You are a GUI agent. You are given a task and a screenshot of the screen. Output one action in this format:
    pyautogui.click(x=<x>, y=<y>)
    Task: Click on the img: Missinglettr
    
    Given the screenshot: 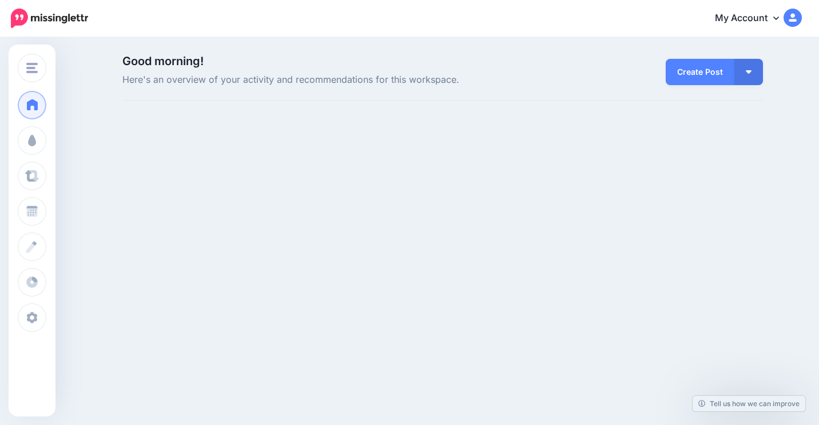 What is the action you would take?
    pyautogui.click(x=49, y=18)
    